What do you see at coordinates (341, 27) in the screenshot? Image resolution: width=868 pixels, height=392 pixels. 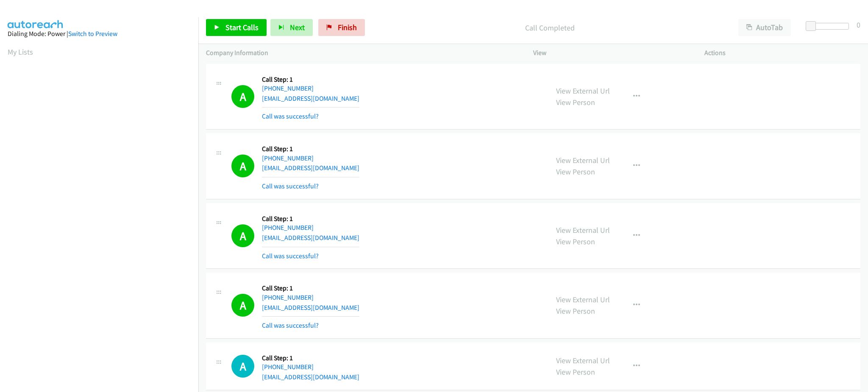 I see `a: Finish` at bounding box center [341, 27].